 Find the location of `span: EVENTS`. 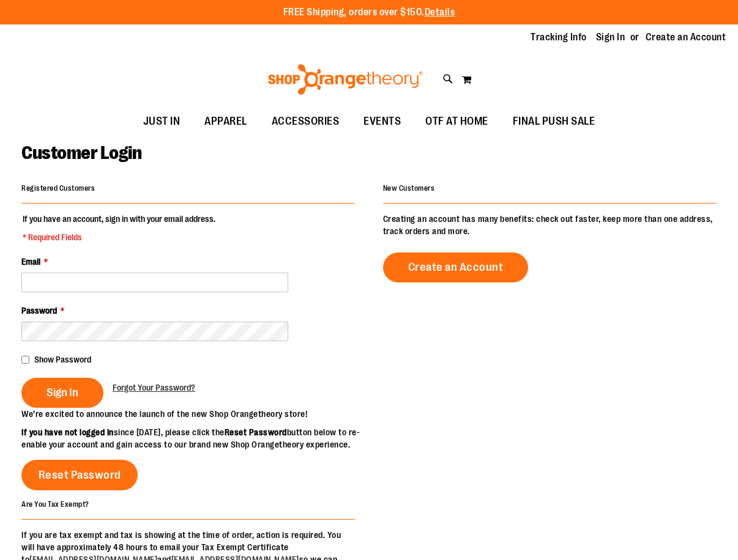

span: EVENTS is located at coordinates (382, 121).